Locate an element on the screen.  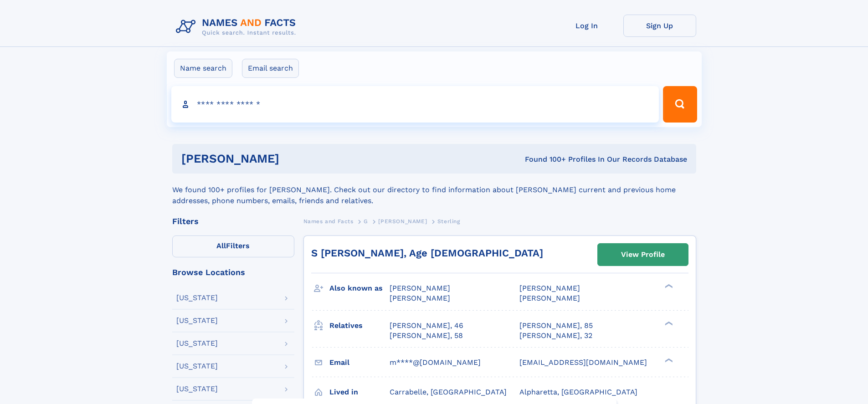
label: Filters is located at coordinates (233, 246).